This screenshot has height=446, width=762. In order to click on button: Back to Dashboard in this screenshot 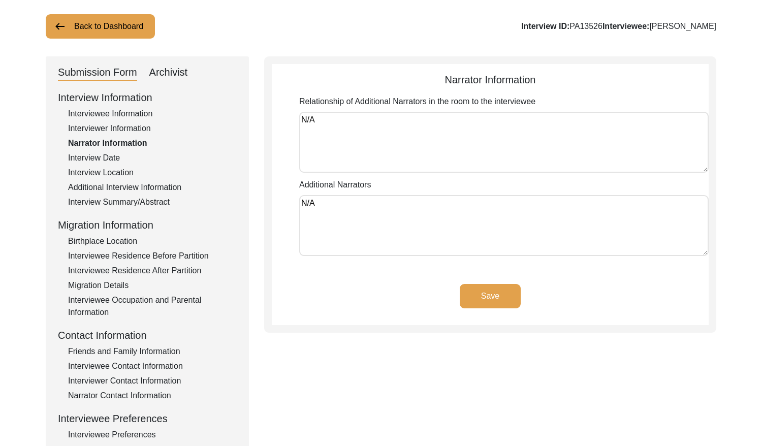, I will do `click(100, 26)`.